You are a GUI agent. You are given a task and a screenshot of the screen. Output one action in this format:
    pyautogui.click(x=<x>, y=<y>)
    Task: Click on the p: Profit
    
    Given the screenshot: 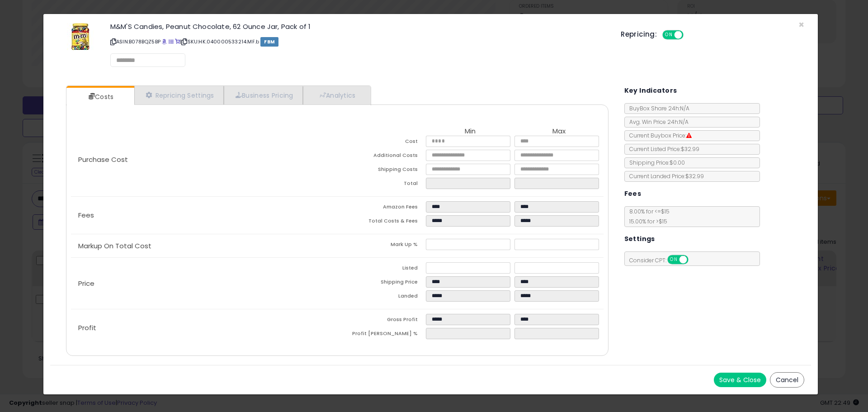 What is the action you would take?
    pyautogui.click(x=204, y=328)
    